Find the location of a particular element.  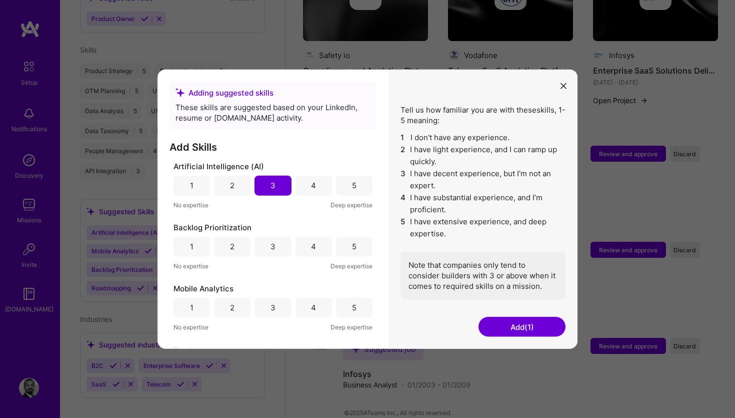

li: I have substantial experience, and I’m proficient. is located at coordinates (483, 203).